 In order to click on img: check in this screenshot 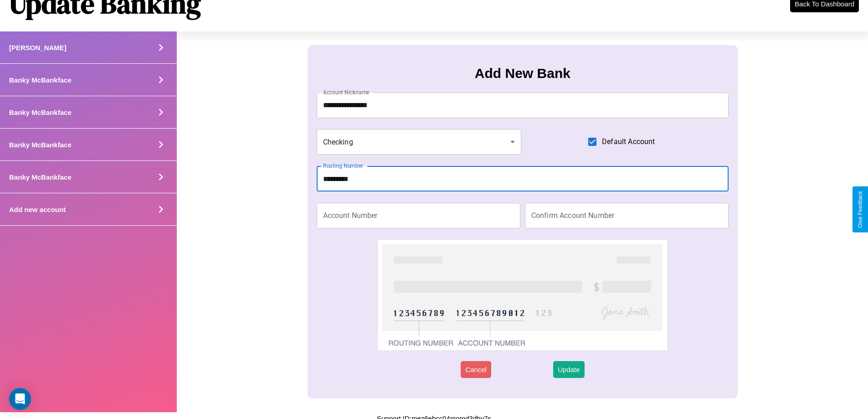, I will do `click(522, 295)`.